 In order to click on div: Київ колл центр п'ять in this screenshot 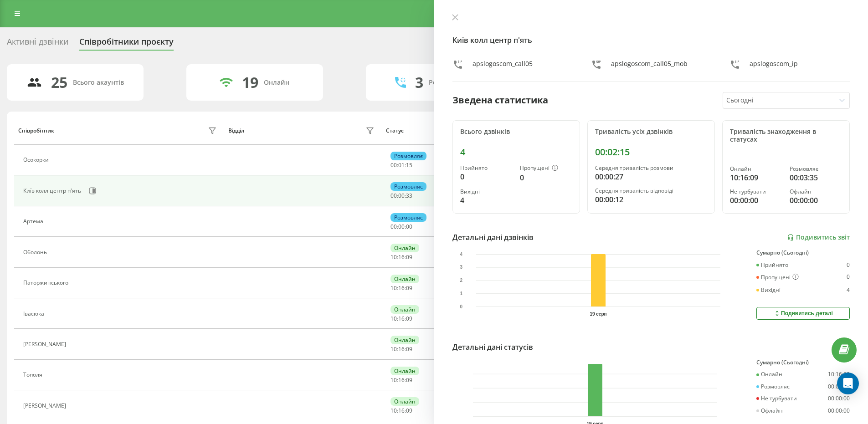, I will do `click(53, 191)`.